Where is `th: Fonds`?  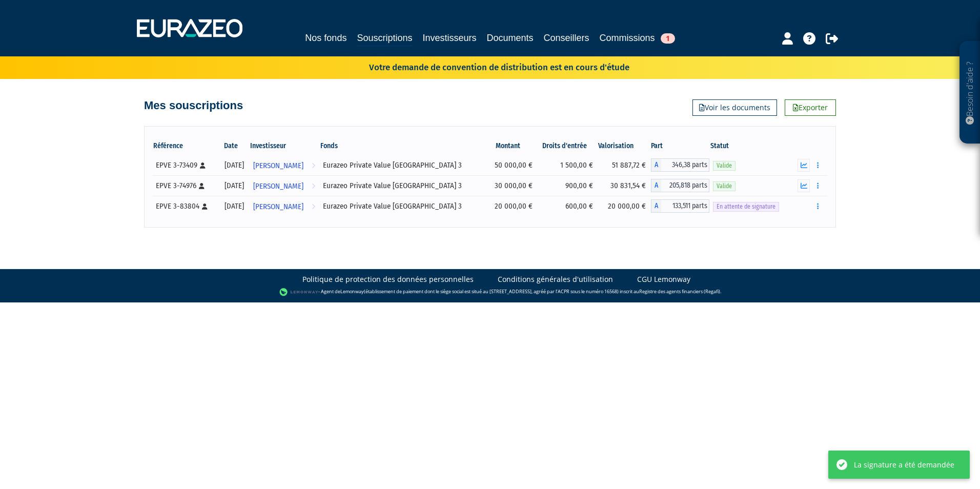 th: Fonds is located at coordinates (402, 146).